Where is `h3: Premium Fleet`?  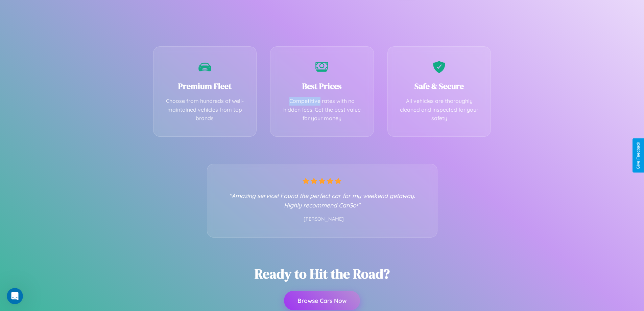
h3: Premium Fleet is located at coordinates (205, 86).